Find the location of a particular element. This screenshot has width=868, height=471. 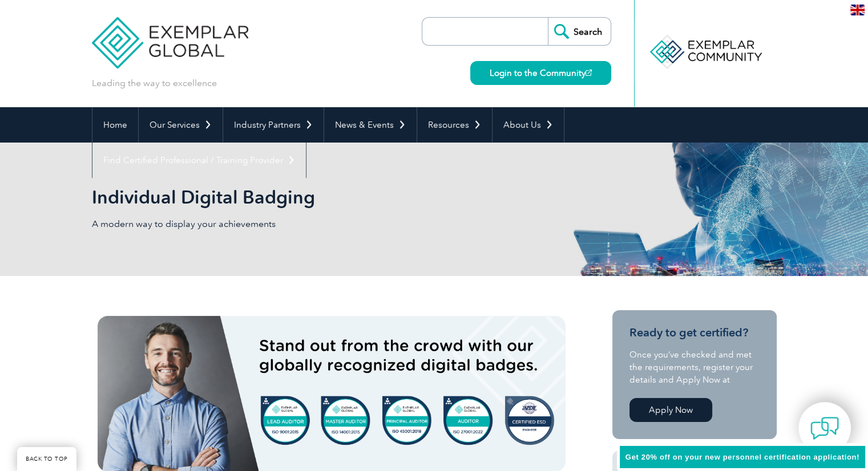

span: Get 20% off on your new personnel certification application! is located at coordinates (742, 457).